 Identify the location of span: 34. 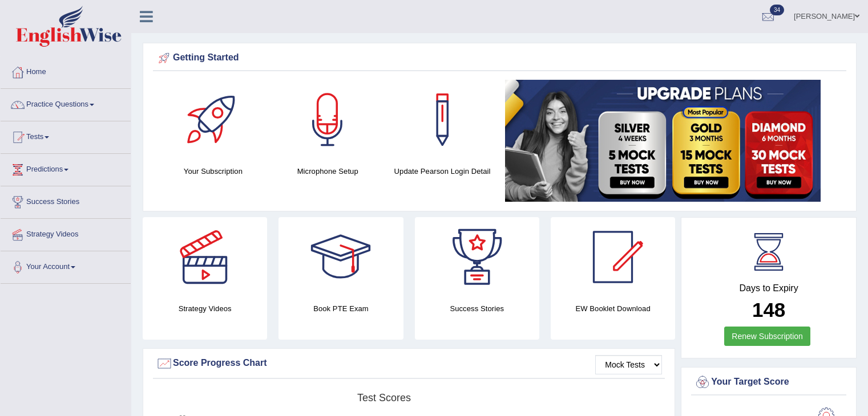
(777, 9).